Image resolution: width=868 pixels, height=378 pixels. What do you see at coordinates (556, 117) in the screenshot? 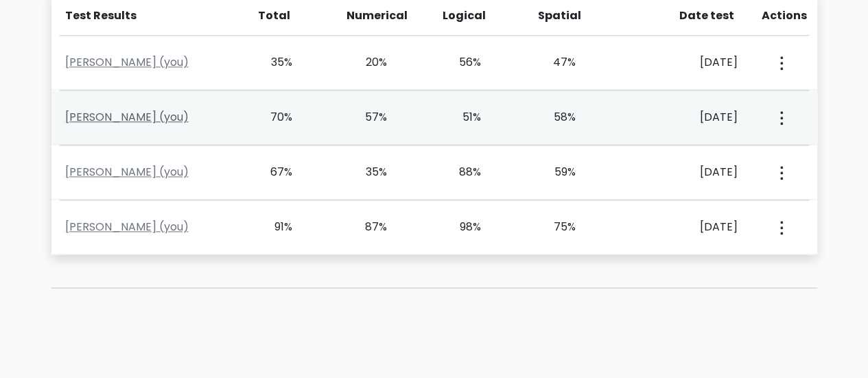
I see `div: 58%` at bounding box center [556, 117].